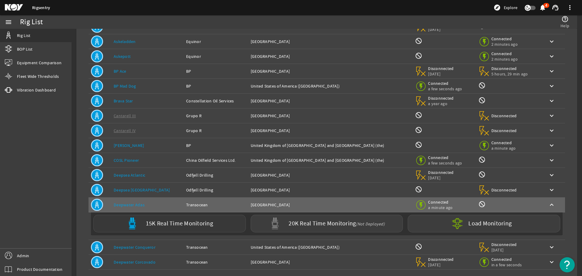 The height and width of the screenshot is (276, 582). I want to click on a: Deepsea Atlantic, so click(129, 175).